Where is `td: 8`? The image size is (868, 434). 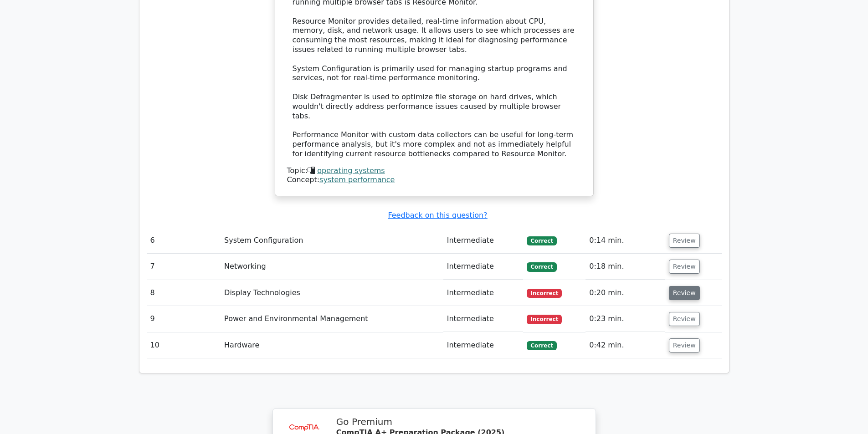
td: 8 is located at coordinates (183, 292).